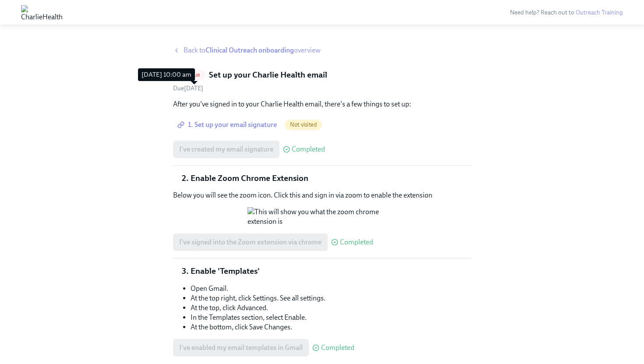 The height and width of the screenshot is (364, 644). I want to click on span: Back to overview, so click(252, 51).